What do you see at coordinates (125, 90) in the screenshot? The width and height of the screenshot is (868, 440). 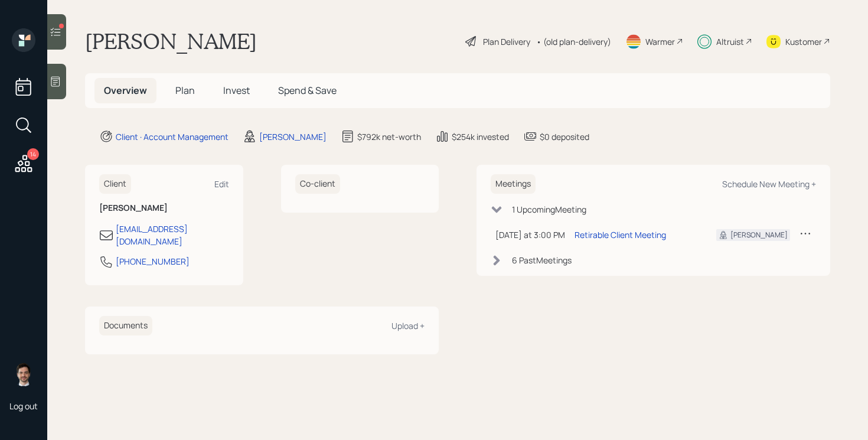 I see `span: Overview` at bounding box center [125, 90].